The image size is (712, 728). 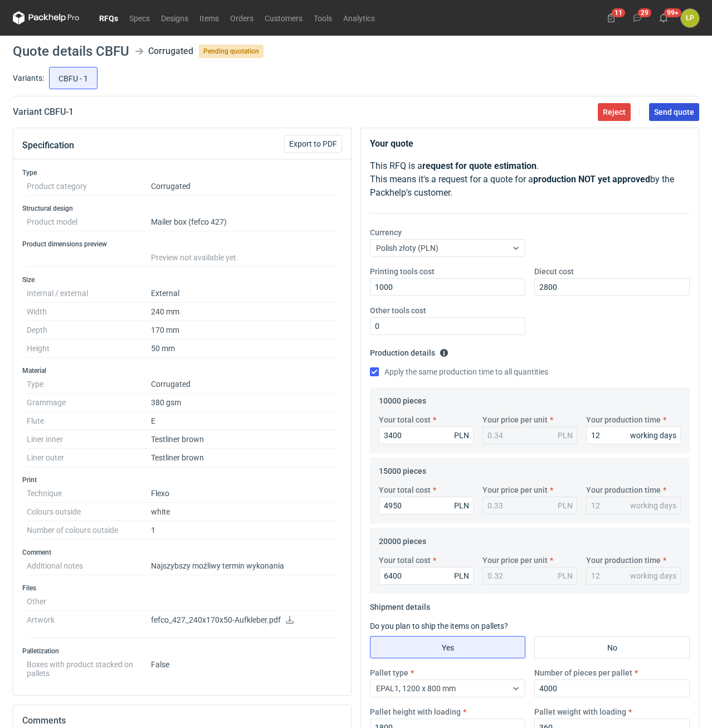 I want to click on span: Polish złoty (PLN), so click(x=407, y=248).